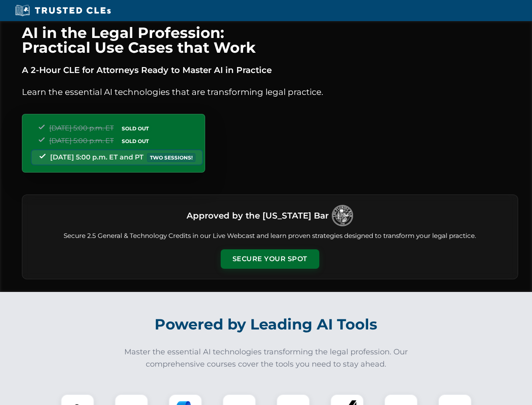 This screenshot has width=532, height=405. What do you see at coordinates (270, 236) in the screenshot?
I see `p: Secure 2.5 General & Technology Credits in our Live Webcast and learn proven strategies designed ...` at bounding box center [270, 236].